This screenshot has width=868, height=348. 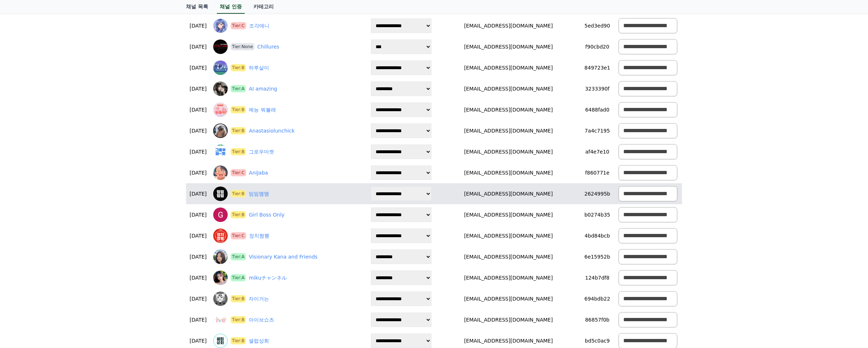 I want to click on img: 그로우마켓, so click(x=220, y=152).